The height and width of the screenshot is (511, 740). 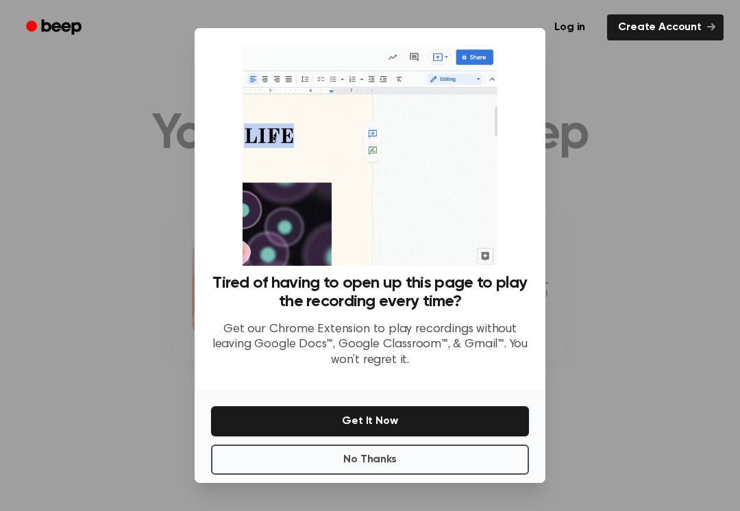 I want to click on img: Beep extension in action, so click(x=369, y=155).